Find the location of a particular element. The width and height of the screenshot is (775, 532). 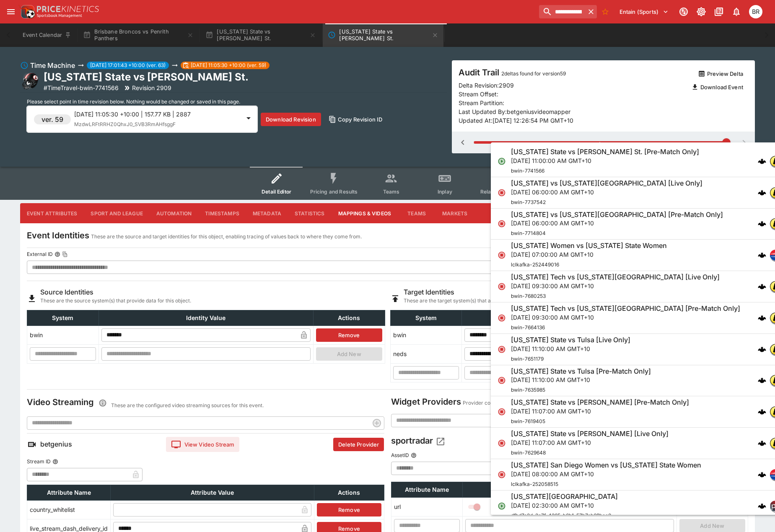

span: Inplay is located at coordinates (444, 192).